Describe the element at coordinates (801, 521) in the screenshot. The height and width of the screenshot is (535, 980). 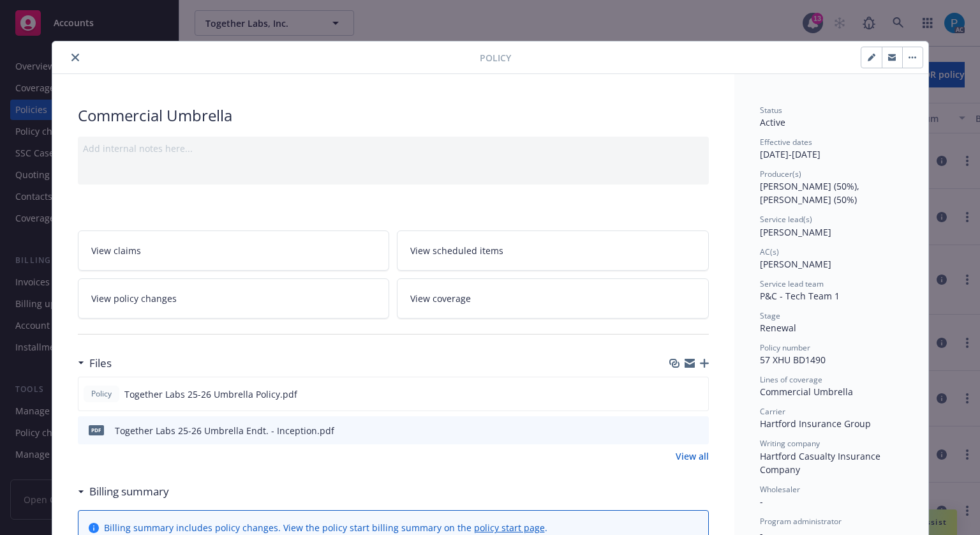
I see `span: Program administrator` at that location.